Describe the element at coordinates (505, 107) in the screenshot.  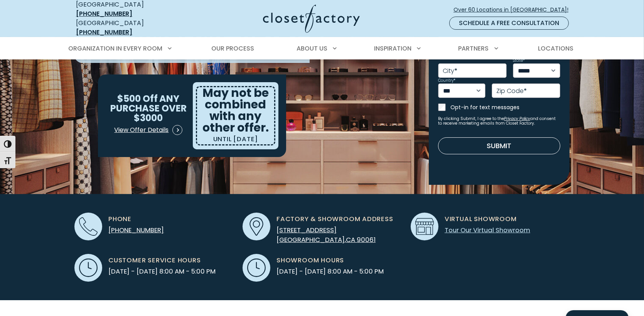
I see `label: Opt-in for text messages` at that location.